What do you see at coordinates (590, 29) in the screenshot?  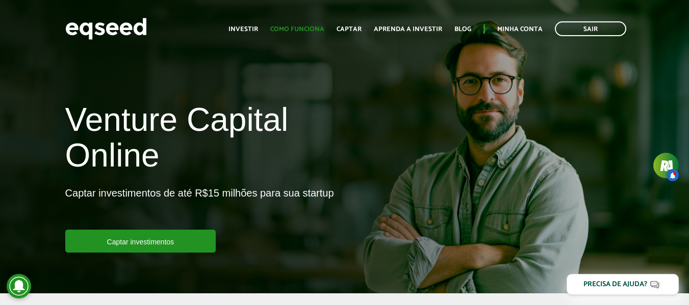 I see `a: Sair` at bounding box center [590, 29].